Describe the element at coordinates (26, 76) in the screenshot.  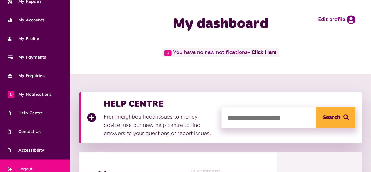
I see `span: My Enquiries` at that location.